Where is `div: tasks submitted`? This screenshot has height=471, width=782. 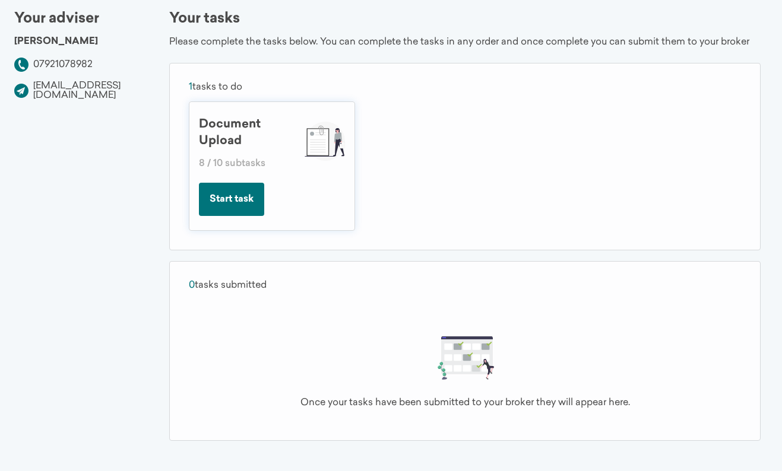 div: tasks submitted is located at coordinates (465, 288).